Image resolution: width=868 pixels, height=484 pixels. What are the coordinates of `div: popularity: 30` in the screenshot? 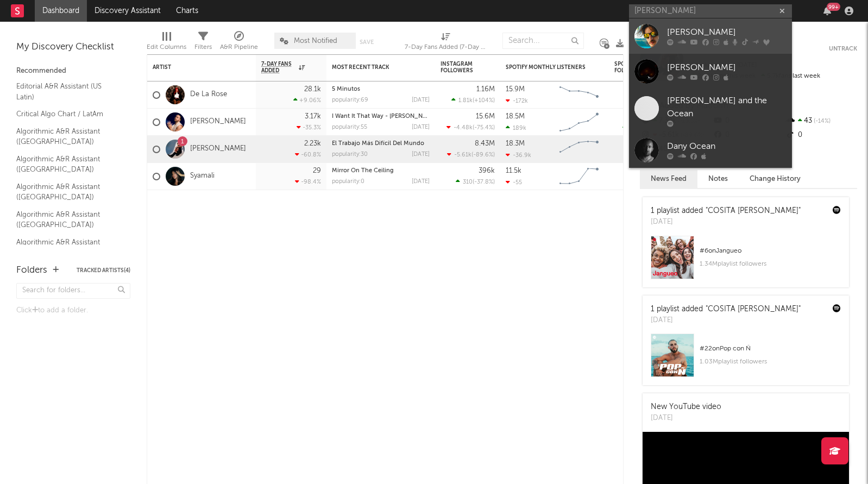 It's located at (350, 155).